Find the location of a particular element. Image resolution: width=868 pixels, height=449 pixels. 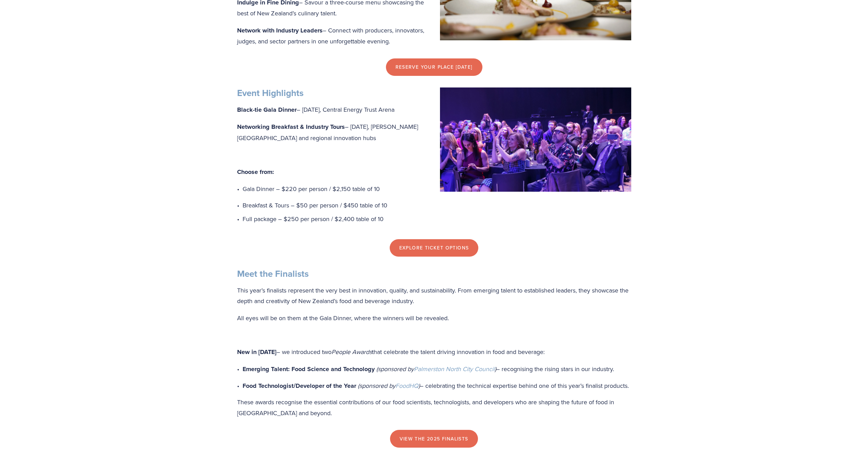

p: These awards recognise the essential contributions of our food scientists, technologists, and dev... is located at coordinates (434, 407).